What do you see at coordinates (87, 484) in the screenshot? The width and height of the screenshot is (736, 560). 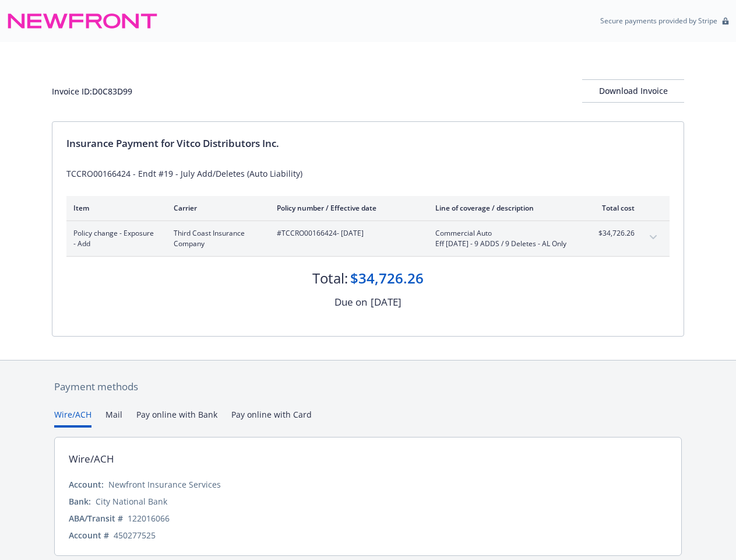 I see `div: Account:` at bounding box center [87, 484].